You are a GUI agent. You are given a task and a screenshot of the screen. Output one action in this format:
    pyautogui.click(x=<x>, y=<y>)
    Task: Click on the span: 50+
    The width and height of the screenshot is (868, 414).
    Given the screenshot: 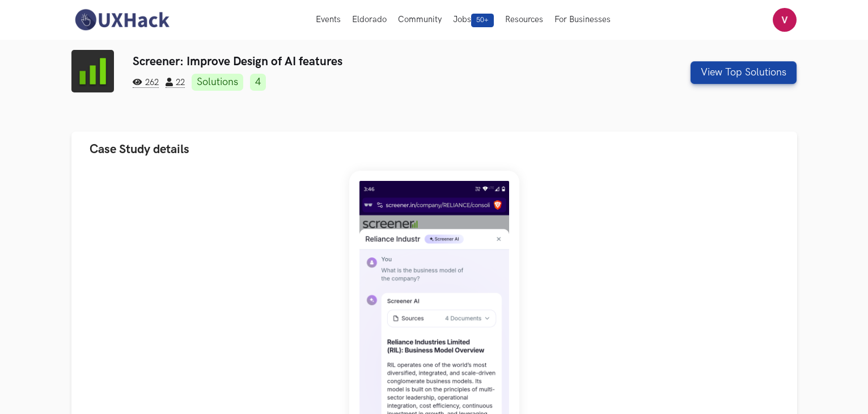 What is the action you would take?
    pyautogui.click(x=483, y=20)
    